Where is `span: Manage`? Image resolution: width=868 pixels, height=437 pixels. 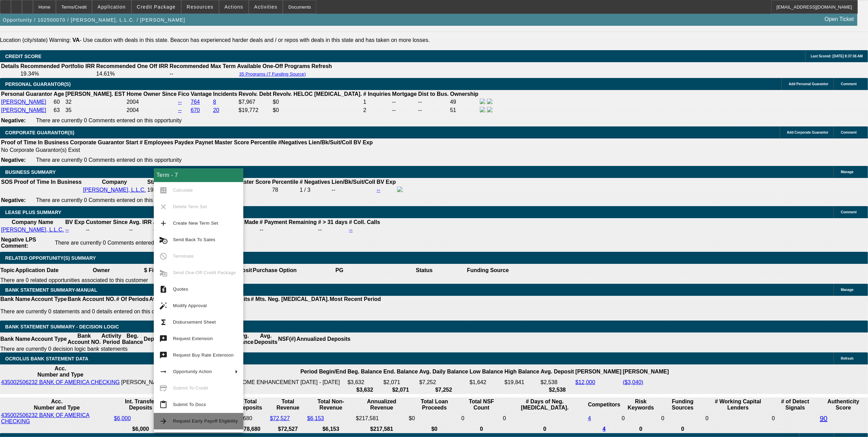
span: Manage is located at coordinates (847, 289).